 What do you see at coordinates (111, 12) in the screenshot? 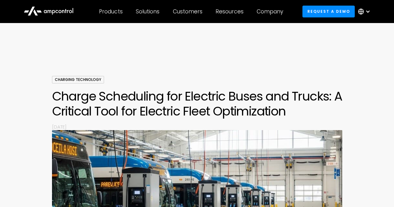
I see `div: Products` at bounding box center [111, 12].